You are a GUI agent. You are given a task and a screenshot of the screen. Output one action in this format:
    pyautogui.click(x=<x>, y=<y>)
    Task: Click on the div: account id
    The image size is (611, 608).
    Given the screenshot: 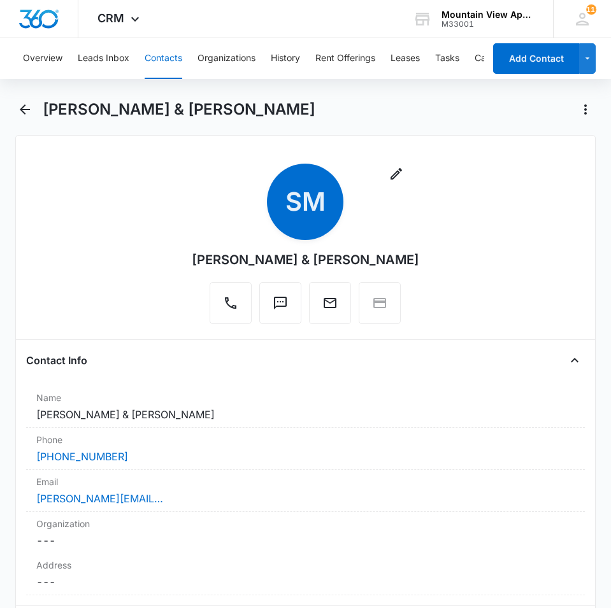 What is the action you would take?
    pyautogui.click(x=488, y=24)
    